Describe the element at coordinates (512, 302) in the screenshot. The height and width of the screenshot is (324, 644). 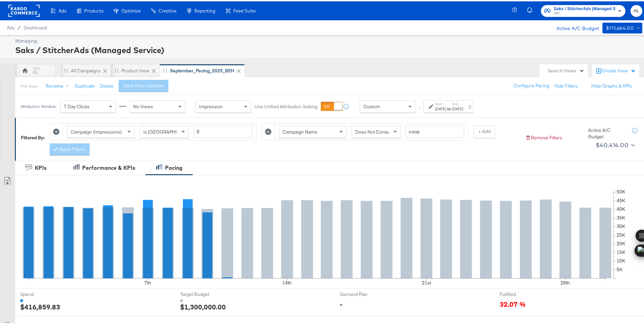
I see `span: 32.07 %` at that location.